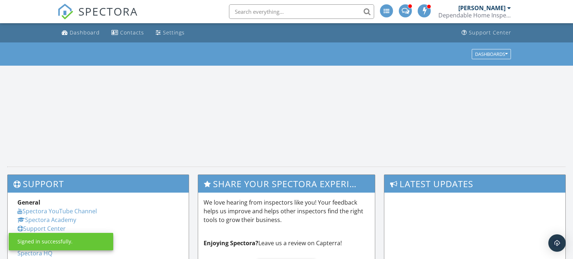  What do you see at coordinates (286, 184) in the screenshot?
I see `h3: Share Your Spectora Experience` at bounding box center [286, 184].